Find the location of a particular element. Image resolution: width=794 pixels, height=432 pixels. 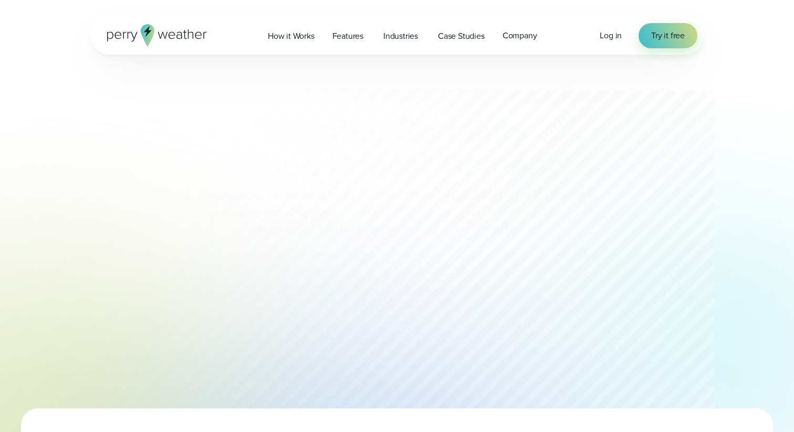

span: Industries is located at coordinates (401, 36).